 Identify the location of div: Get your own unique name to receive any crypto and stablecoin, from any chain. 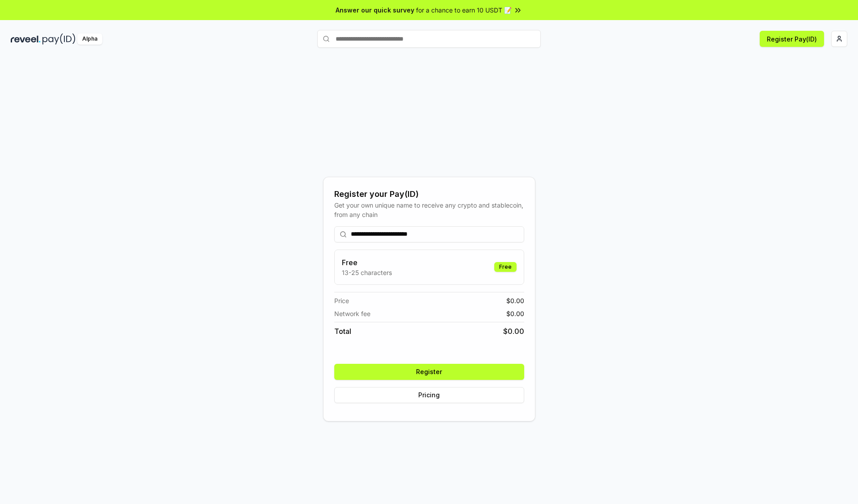
(429, 210).